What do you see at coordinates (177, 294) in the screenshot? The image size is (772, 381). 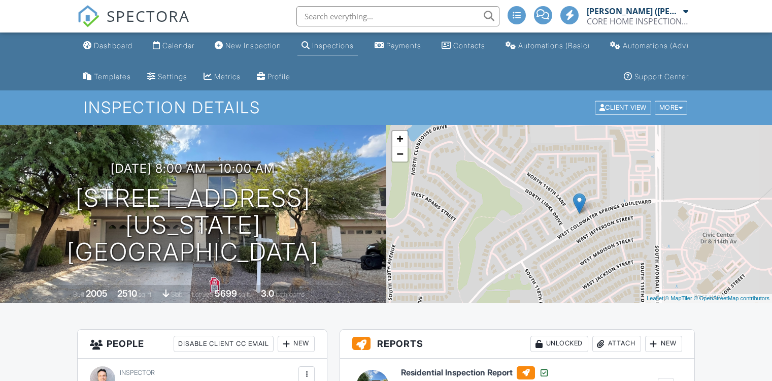 I see `span: slab` at bounding box center [177, 294].